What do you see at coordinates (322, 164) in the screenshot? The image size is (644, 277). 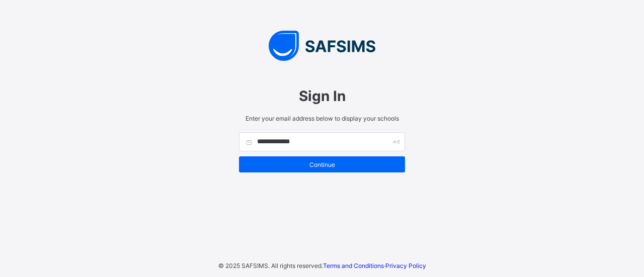 I see `span: Continue` at bounding box center [322, 164].